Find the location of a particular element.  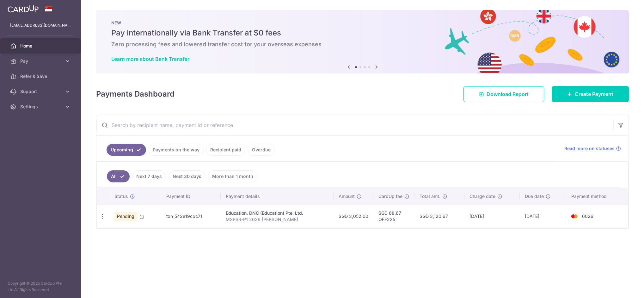

span: 6026 is located at coordinates (588, 216).